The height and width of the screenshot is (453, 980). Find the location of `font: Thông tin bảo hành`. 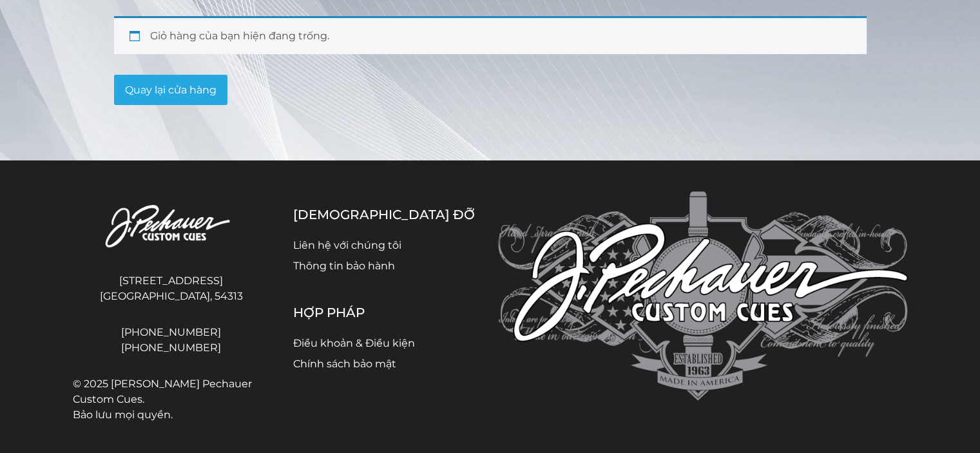

font: Thông tin bảo hành is located at coordinates (344, 266).